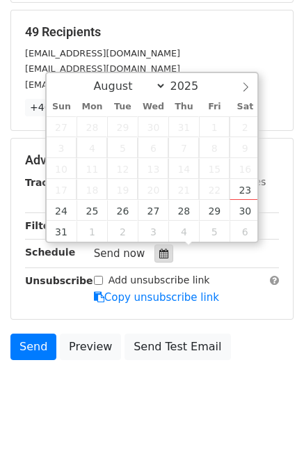 The width and height of the screenshot is (304, 475). Describe the element at coordinates (214, 127) in the screenshot. I see `span: August 1, 2025` at that location.